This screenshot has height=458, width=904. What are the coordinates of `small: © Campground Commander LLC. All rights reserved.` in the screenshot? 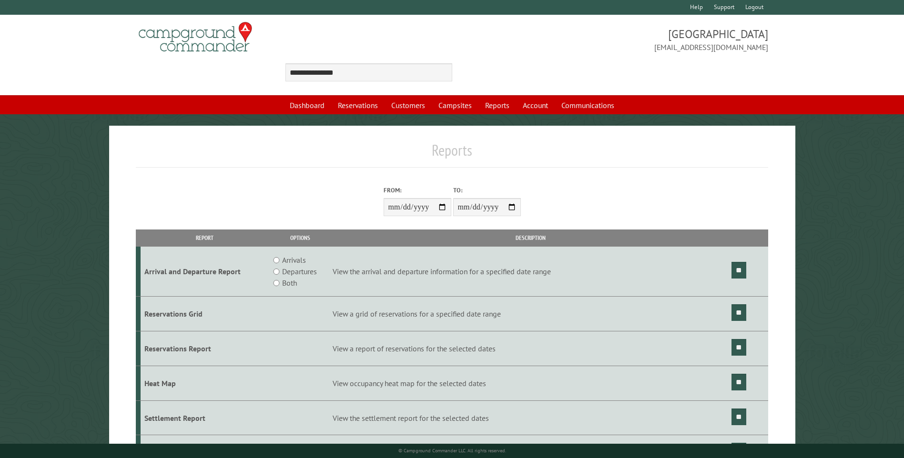 It's located at (452, 451).